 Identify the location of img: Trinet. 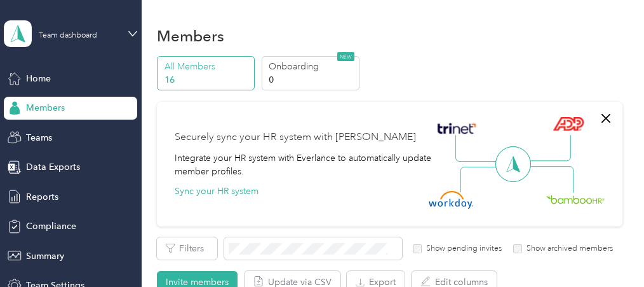
(457, 129).